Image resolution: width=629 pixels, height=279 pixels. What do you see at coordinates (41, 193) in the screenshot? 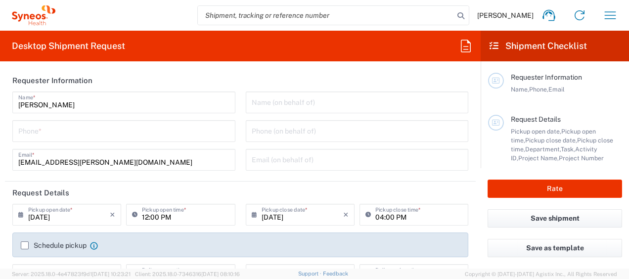
I see `h2: Request Details` at bounding box center [41, 193].